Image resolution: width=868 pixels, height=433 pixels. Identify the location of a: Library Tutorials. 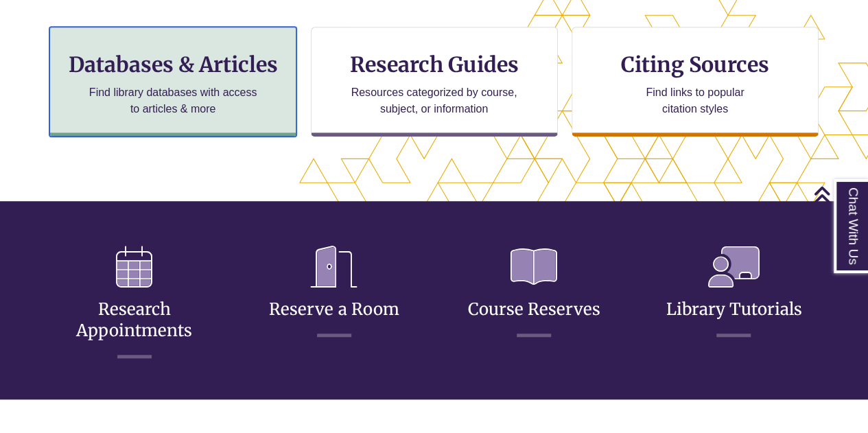
(733, 293).